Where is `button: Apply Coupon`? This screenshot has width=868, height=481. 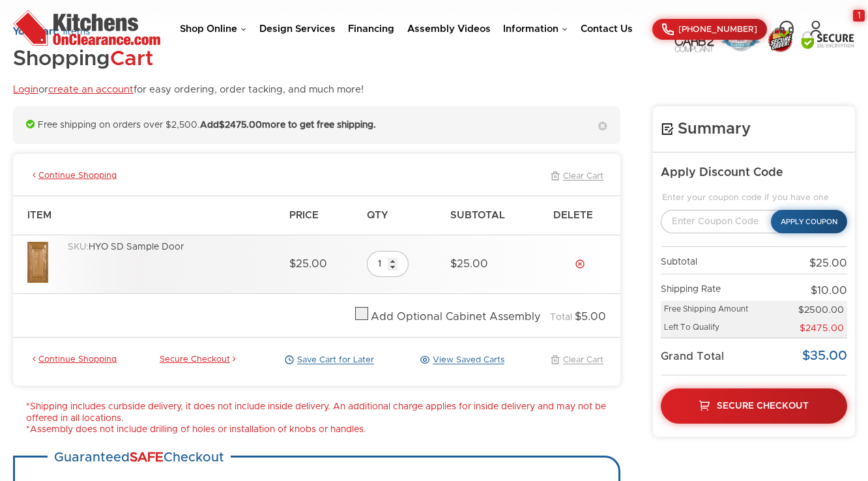
button: Apply Coupon is located at coordinates (809, 221).